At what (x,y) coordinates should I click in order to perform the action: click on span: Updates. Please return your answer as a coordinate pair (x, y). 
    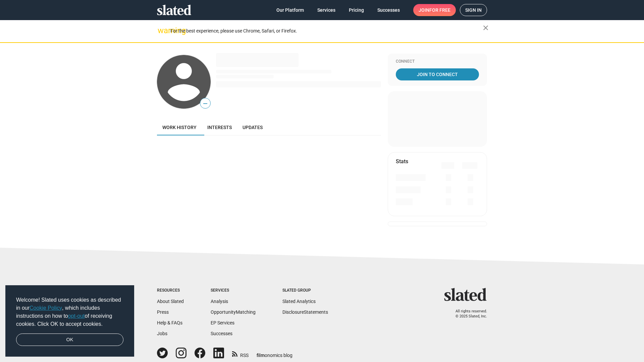
    Looking at the image, I should click on (252, 127).